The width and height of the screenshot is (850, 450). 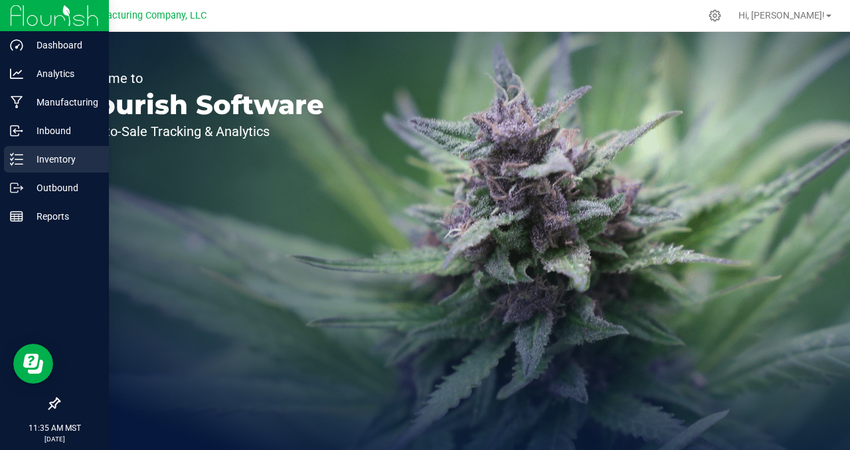 I want to click on inline-svg: Manufacturing, so click(x=17, y=102).